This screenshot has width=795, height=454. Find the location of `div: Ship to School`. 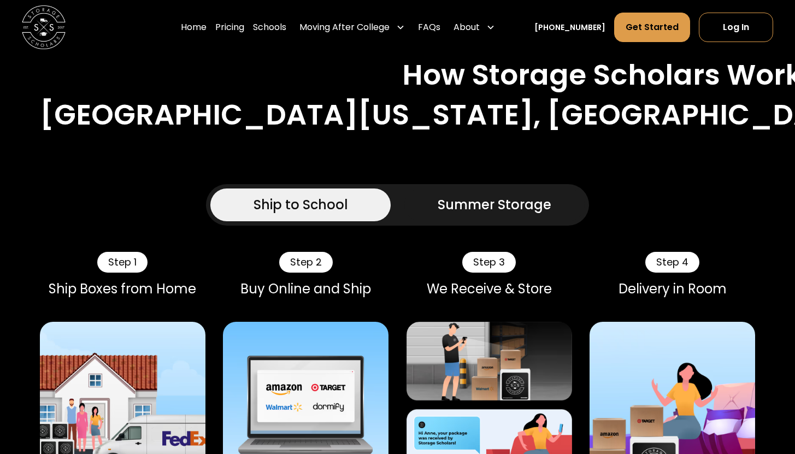

div: Ship to School is located at coordinates (300, 205).